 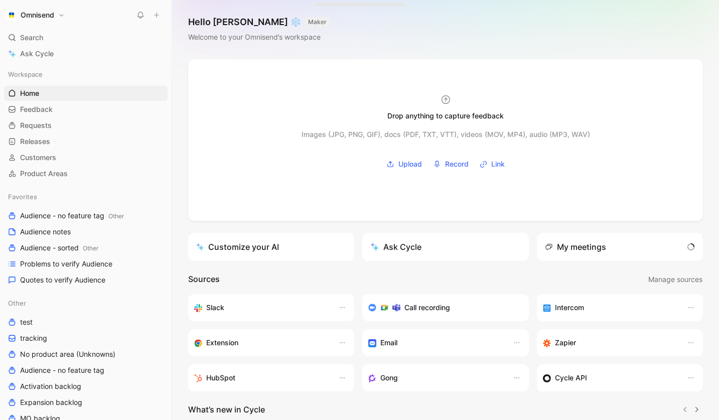 What do you see at coordinates (25, 74) in the screenshot?
I see `span: Workspace` at bounding box center [25, 74].